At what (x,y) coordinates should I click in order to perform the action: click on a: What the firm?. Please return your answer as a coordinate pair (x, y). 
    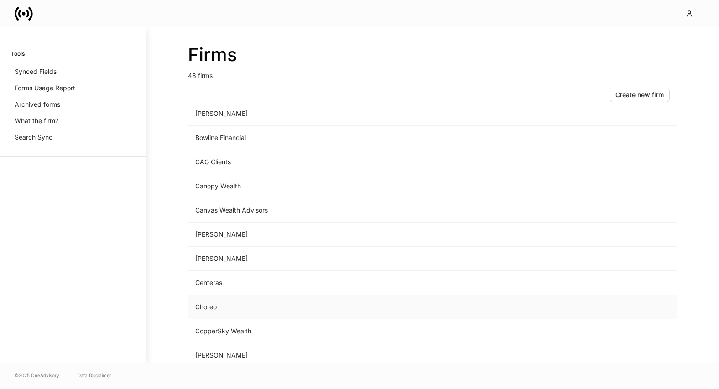
    Looking at the image, I should click on (73, 121).